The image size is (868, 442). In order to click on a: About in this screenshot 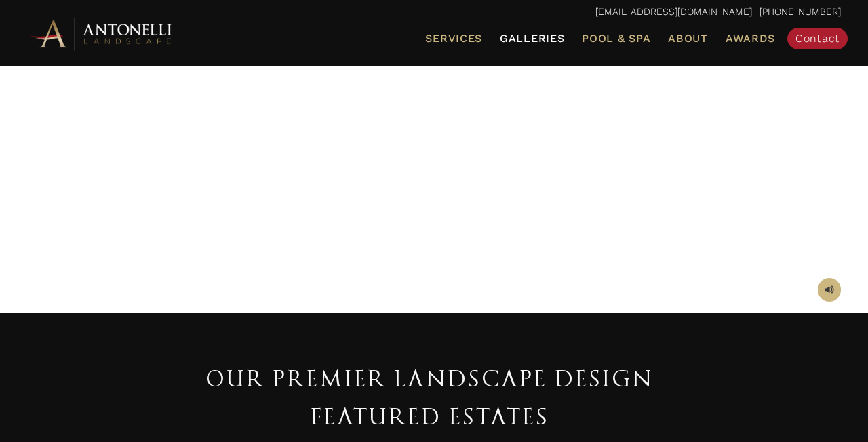, I will do `click(687, 38)`.